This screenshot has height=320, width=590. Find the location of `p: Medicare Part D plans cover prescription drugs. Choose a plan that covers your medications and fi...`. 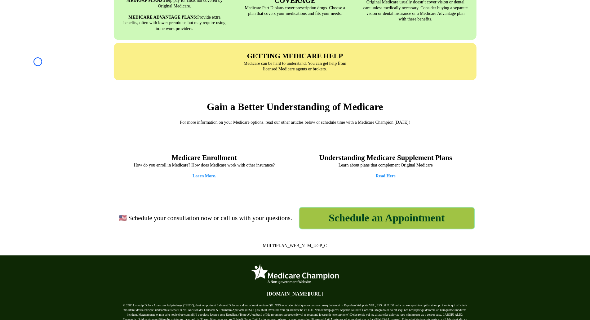

p: Medicare Part D plans cover prescription drugs. Choose a plan that covers your medications and fi... is located at coordinates (295, 11).